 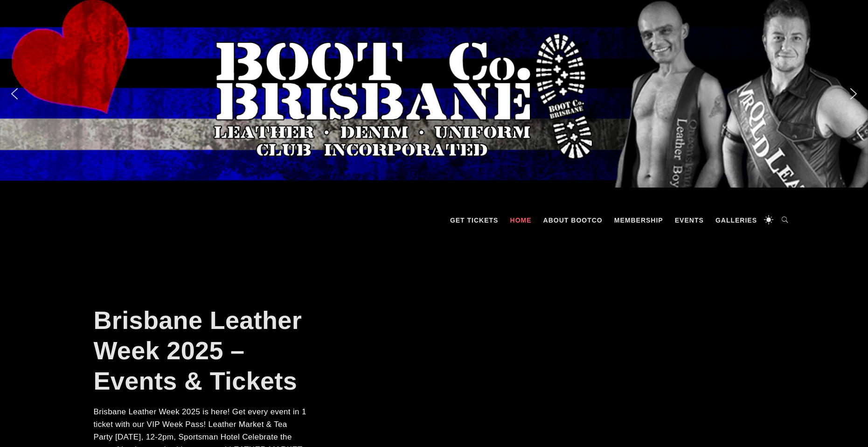 I want to click on a: Home, so click(x=521, y=220).